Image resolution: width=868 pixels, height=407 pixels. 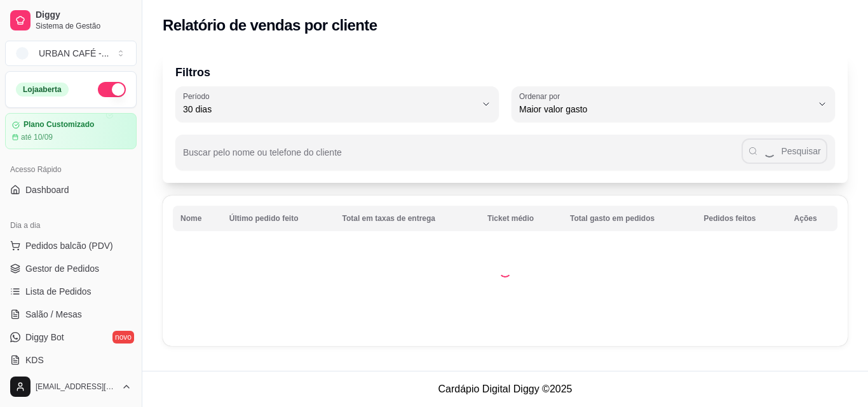 I want to click on article: até 10/09, so click(x=37, y=137).